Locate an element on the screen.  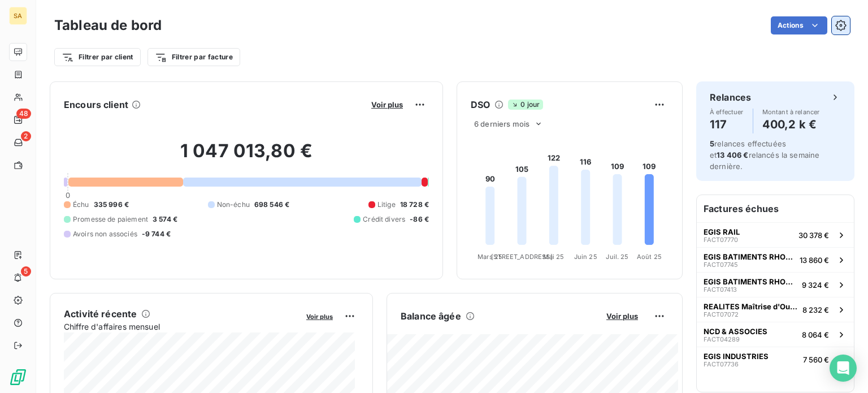
tspan: Août 25 is located at coordinates (649, 256).